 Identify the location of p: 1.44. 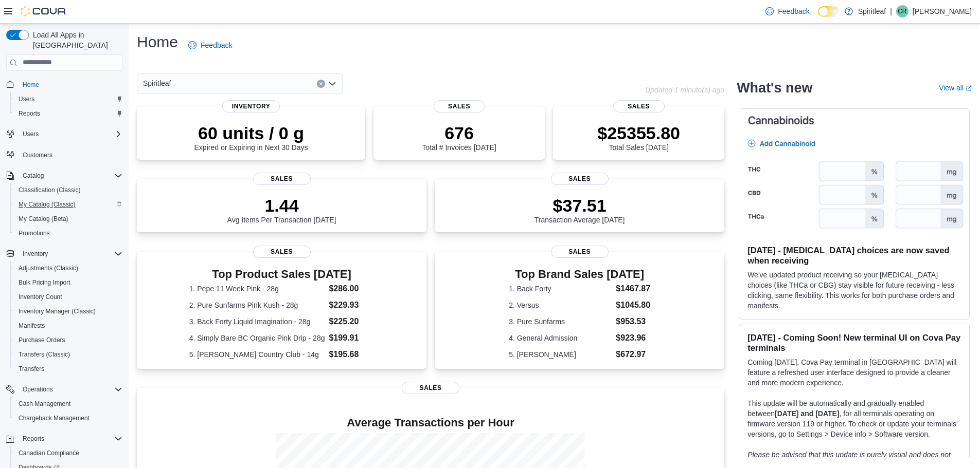
(282, 206).